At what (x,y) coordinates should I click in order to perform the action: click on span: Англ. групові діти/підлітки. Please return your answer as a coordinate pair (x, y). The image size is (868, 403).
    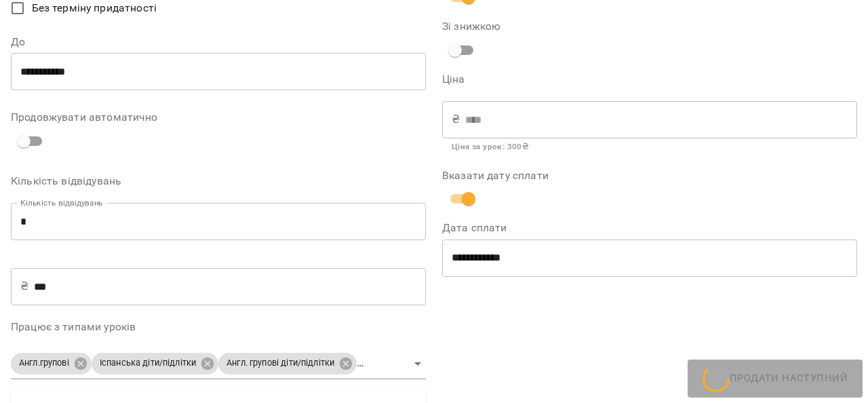
    Looking at the image, I should click on (280, 363).